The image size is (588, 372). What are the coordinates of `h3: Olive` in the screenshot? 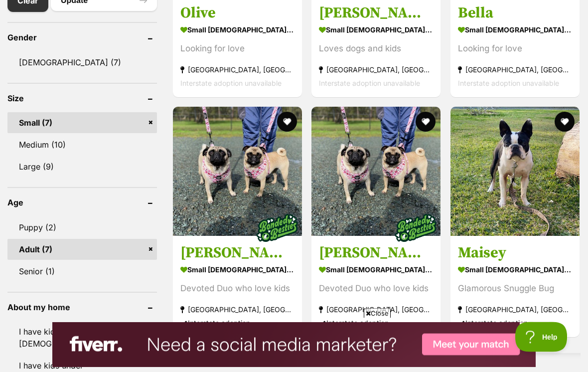 It's located at (237, 14).